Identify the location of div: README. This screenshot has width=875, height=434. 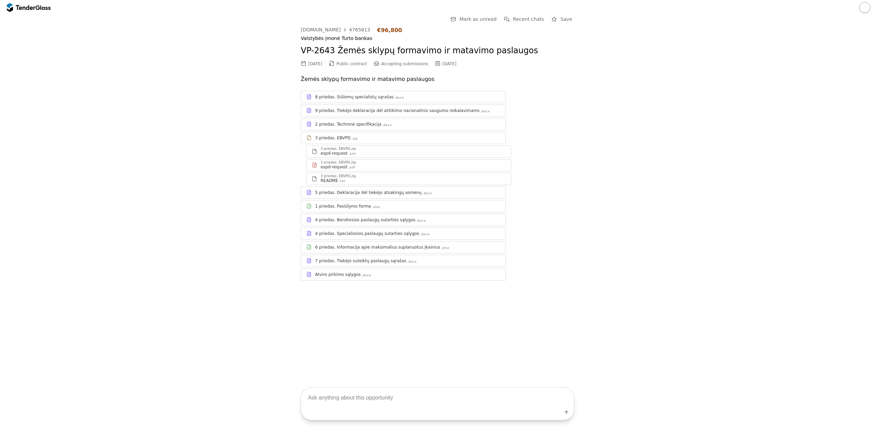
(329, 181).